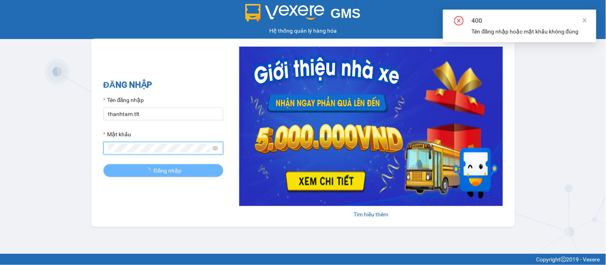  Describe the element at coordinates (285, 13) in the screenshot. I see `img: logo 2` at that location.